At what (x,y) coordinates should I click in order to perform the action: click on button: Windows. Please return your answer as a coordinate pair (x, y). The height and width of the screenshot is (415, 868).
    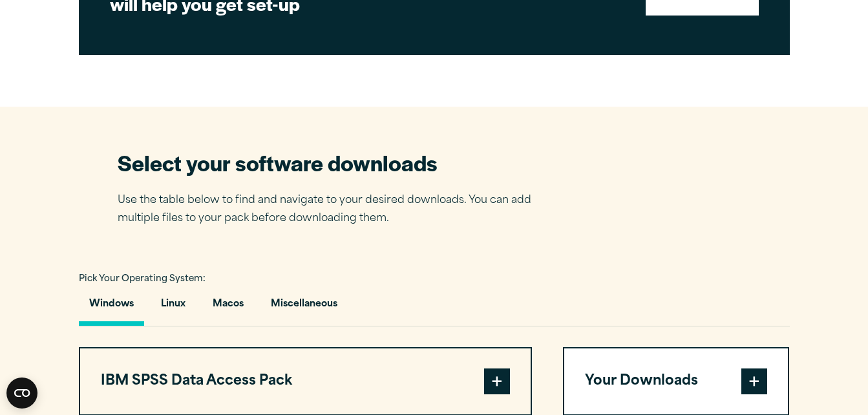
    Looking at the image, I should click on (111, 307).